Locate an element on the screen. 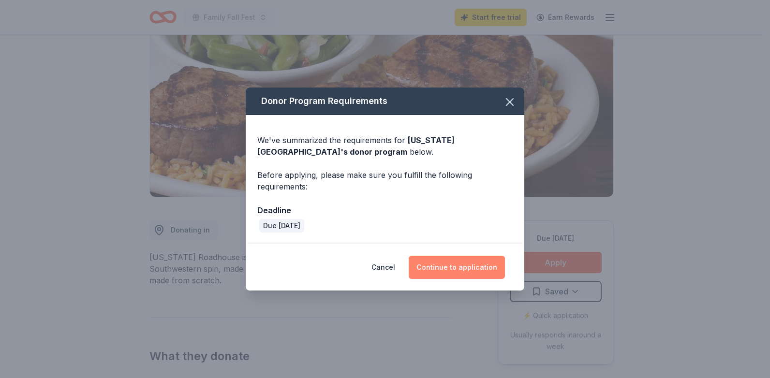  div: Deadline is located at coordinates (385, 210).